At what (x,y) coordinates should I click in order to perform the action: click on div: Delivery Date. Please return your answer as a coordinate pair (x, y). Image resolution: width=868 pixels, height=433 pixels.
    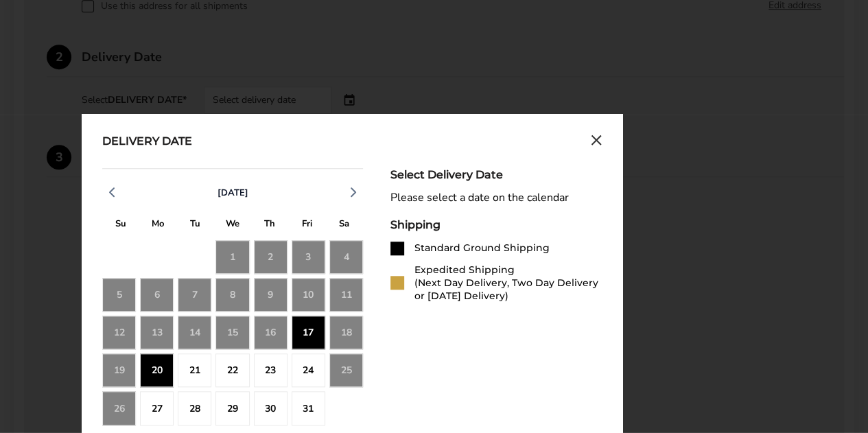
    Looking at the image, I should click on (147, 142).